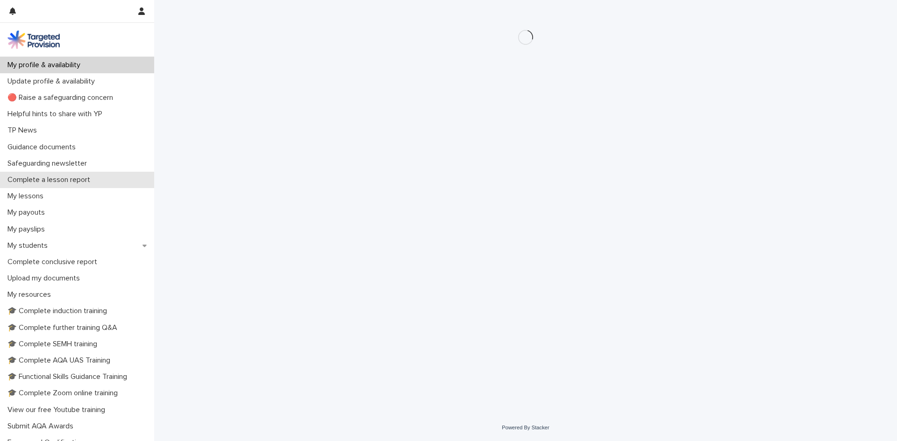 The width and height of the screenshot is (897, 441). Describe the element at coordinates (28, 229) in the screenshot. I see `p: My payslips` at that location.